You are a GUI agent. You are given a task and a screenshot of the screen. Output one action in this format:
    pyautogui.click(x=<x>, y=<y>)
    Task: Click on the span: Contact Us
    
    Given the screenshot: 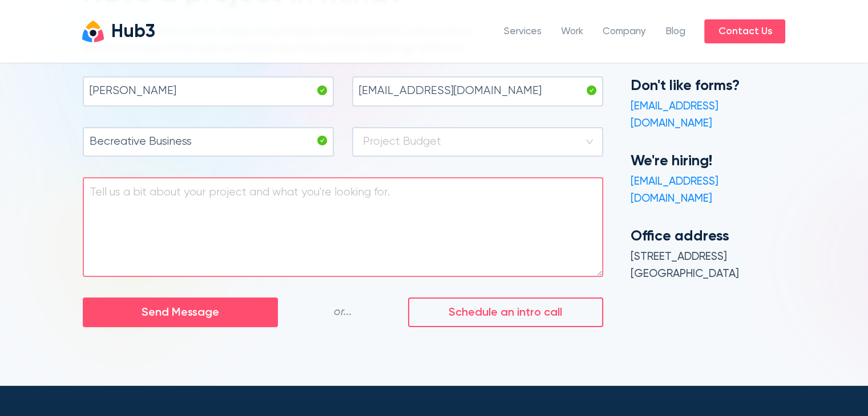 What is the action you would take?
    pyautogui.click(x=744, y=32)
    